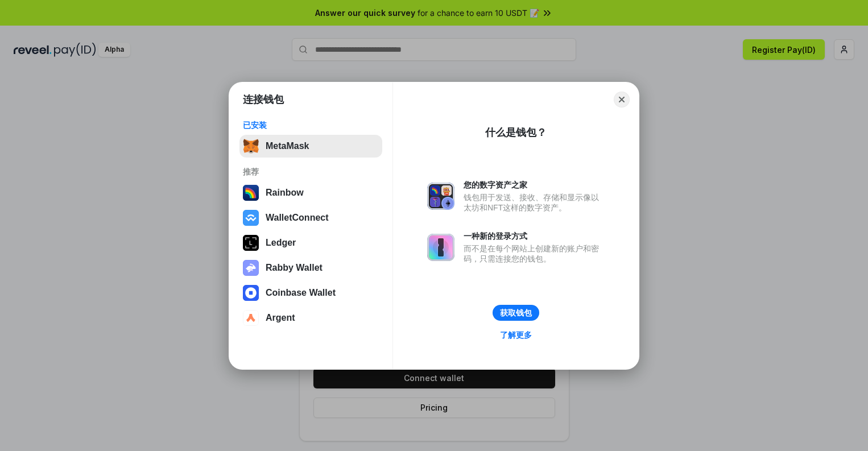 The width and height of the screenshot is (868, 451). Describe the element at coordinates (251, 243) in the screenshot. I see `img: svg+xml,%3Csvg%20xmlns%3D%22http%3A%2F%2Fwww.w3.org%2F2000%2Fsvg%22%20width%3D%2228%22%20height%3...` at that location.